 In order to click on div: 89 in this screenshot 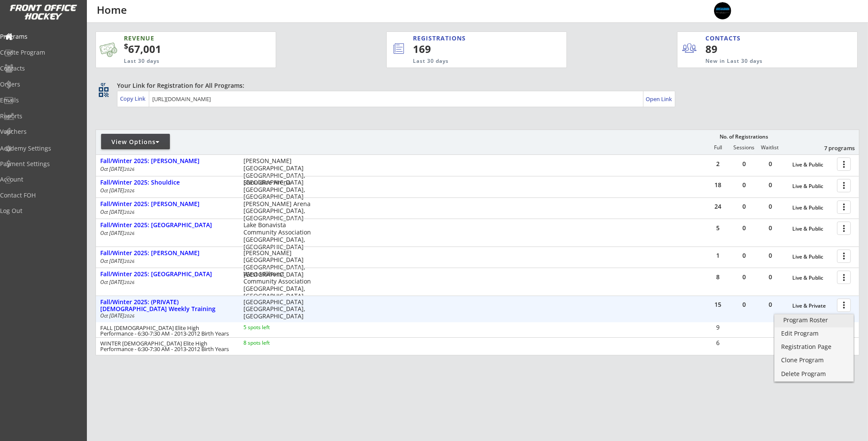, I will do `click(732, 49)`.